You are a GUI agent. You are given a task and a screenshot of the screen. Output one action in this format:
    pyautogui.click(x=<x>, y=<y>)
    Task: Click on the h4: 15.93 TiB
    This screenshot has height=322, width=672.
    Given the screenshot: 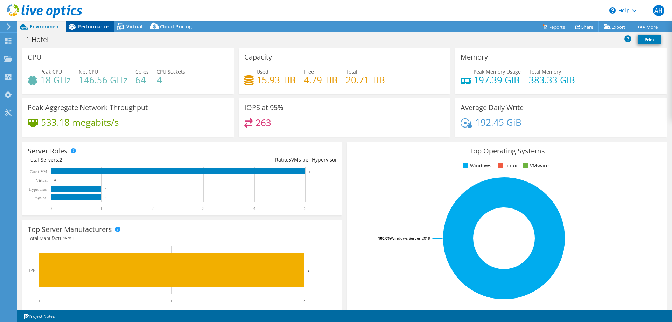 What is the action you would take?
    pyautogui.click(x=276, y=80)
    